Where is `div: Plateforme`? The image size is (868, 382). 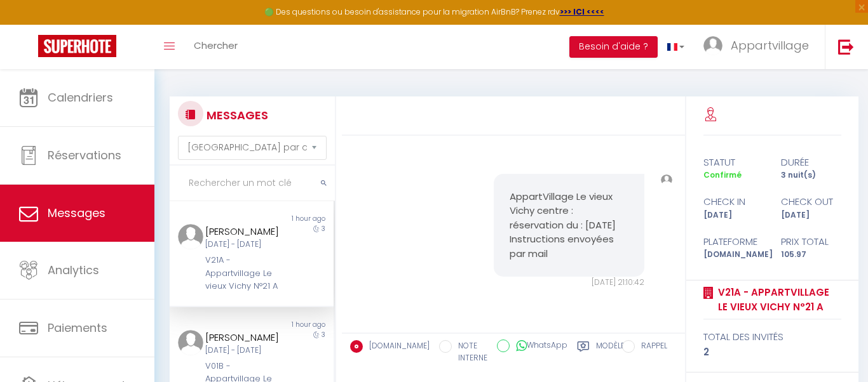 div: Plateforme is located at coordinates (733, 242).